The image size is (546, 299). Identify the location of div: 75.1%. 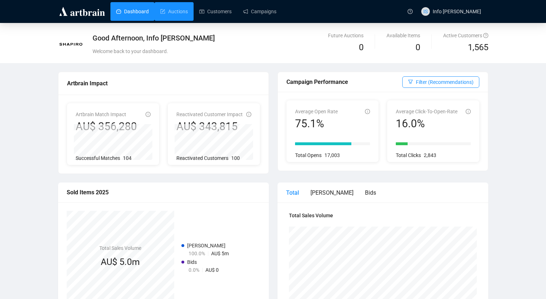
(316, 124).